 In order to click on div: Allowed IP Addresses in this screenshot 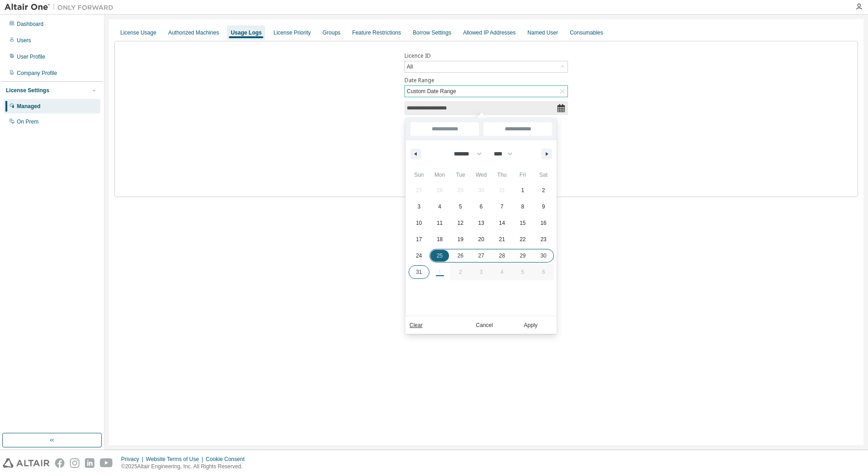, I will do `click(489, 33)`.